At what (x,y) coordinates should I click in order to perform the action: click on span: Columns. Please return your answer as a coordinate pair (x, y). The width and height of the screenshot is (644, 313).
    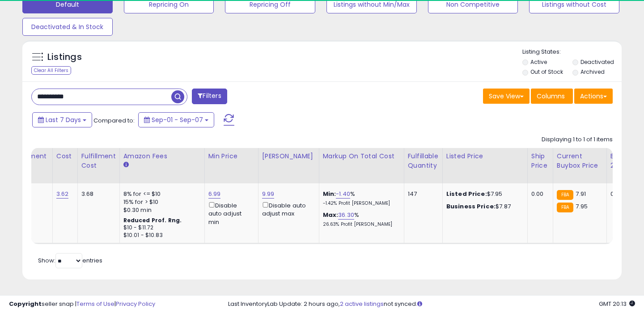
    Looking at the image, I should click on (551, 96).